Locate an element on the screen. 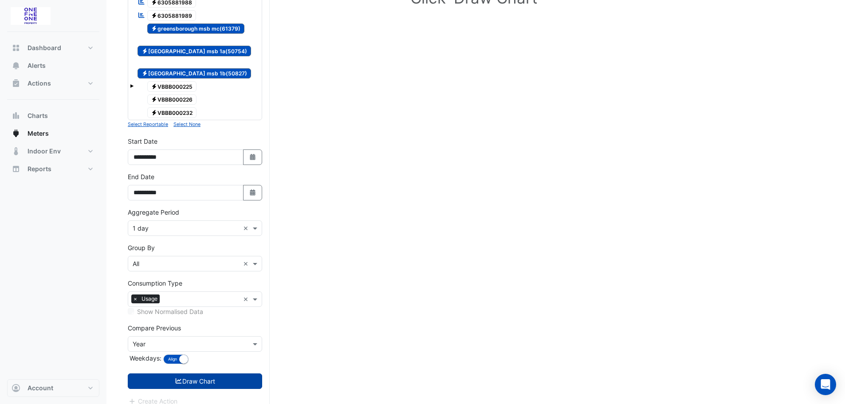  label: End Date is located at coordinates (141, 177).